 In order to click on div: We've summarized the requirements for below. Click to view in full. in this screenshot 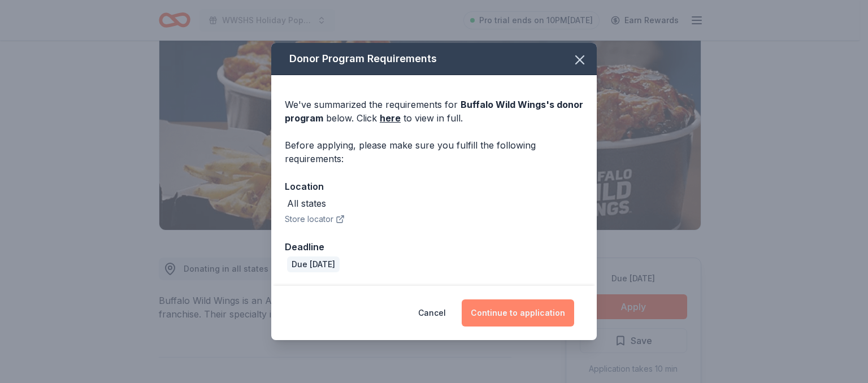, I will do `click(434, 111)`.